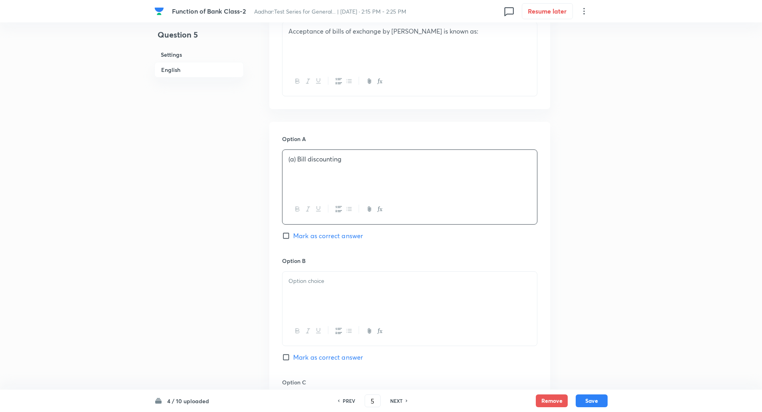  I want to click on h6: 4 / 10 uploaded, so click(188, 400).